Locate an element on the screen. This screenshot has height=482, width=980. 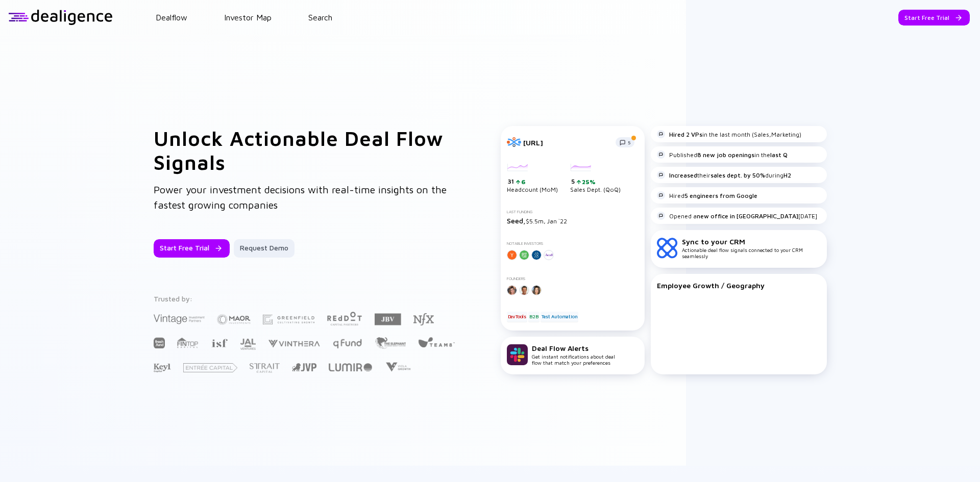
div: Notable Investors is located at coordinates (573, 243).